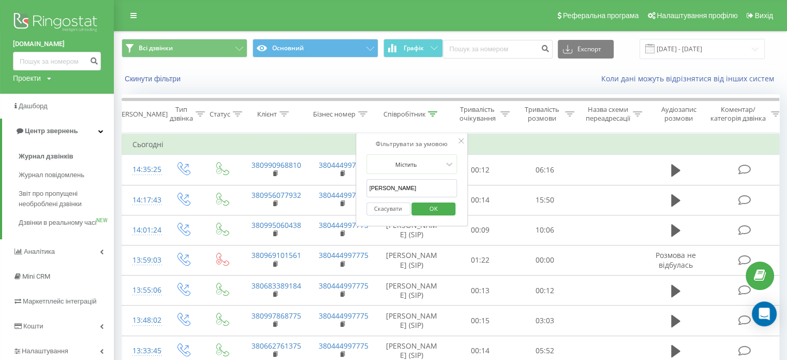  What do you see at coordinates (143, 260) in the screenshot?
I see `div: 13:59:03` at bounding box center [143, 260].